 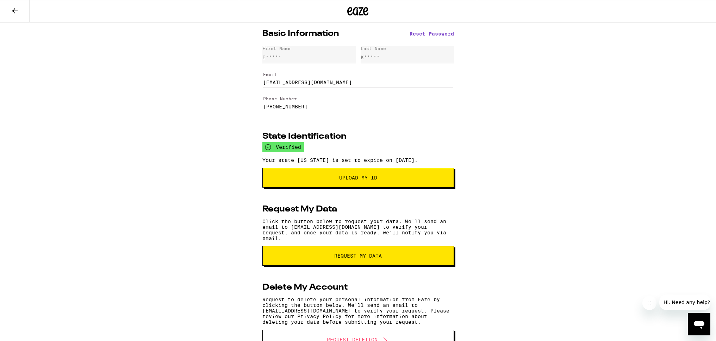 I want to click on div: First Name, so click(x=277, y=48).